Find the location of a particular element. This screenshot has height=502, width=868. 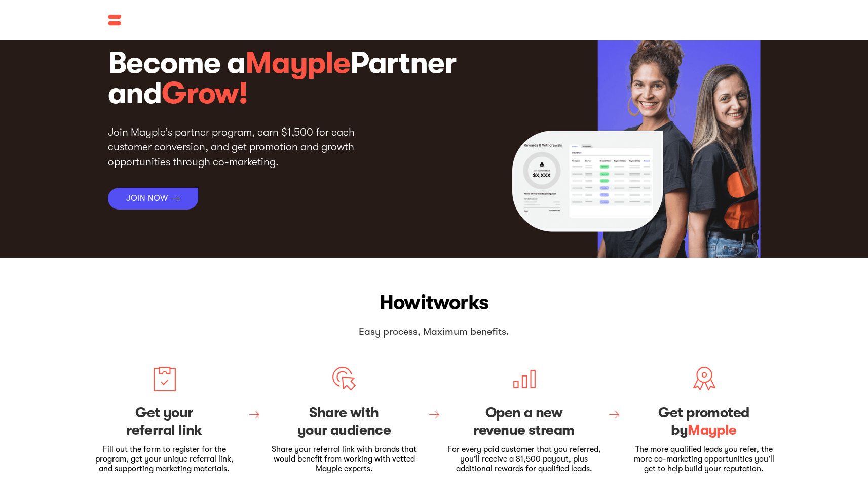

h2: How works is located at coordinates (434, 302).